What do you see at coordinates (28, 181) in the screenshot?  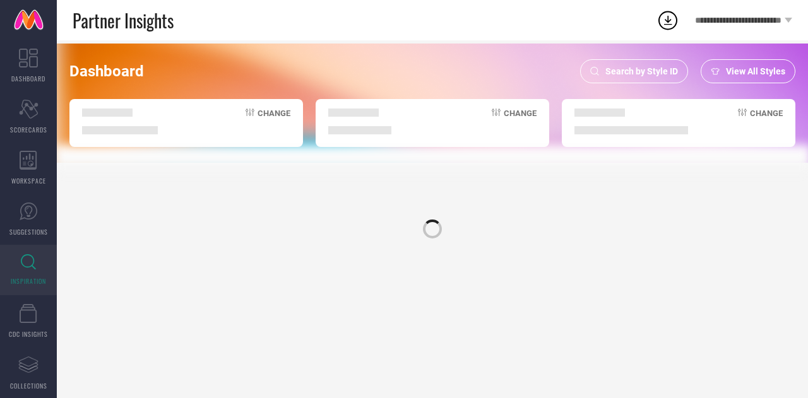 I see `span: WORKSPACE` at bounding box center [28, 181].